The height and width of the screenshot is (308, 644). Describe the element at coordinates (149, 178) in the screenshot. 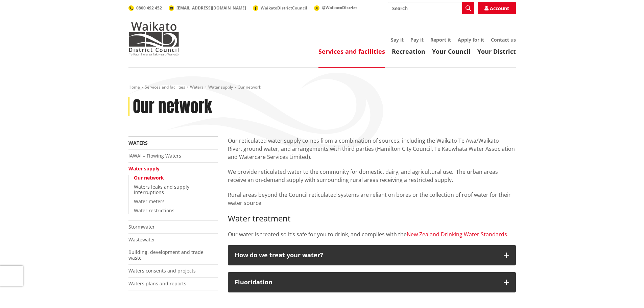

I see `a: Our network` at that location.